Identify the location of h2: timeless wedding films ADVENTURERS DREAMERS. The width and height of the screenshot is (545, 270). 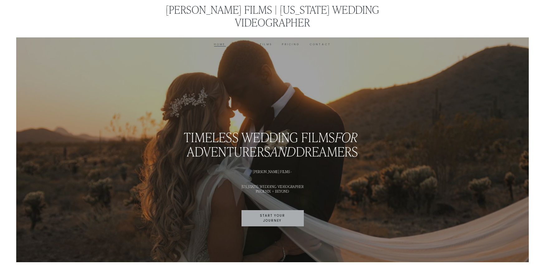
(273, 144).